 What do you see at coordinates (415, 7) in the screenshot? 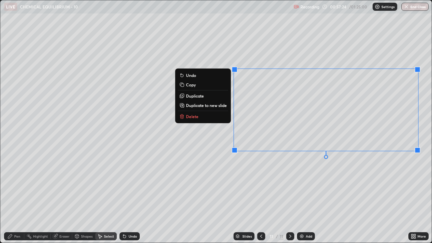
I see `button: End Class` at bounding box center [415, 7].